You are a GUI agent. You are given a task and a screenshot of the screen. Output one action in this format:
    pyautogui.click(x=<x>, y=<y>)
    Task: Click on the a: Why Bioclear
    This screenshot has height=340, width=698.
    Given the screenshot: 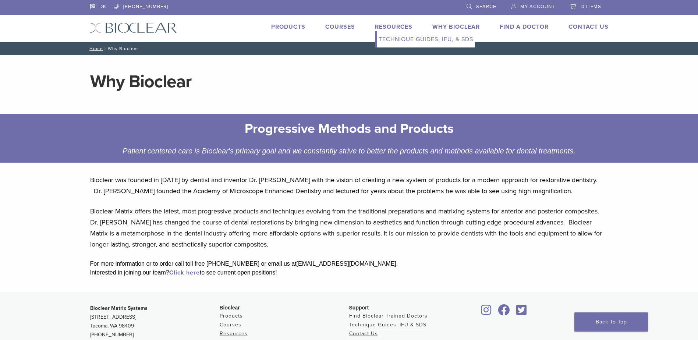 What is the action you would take?
    pyautogui.click(x=456, y=27)
    